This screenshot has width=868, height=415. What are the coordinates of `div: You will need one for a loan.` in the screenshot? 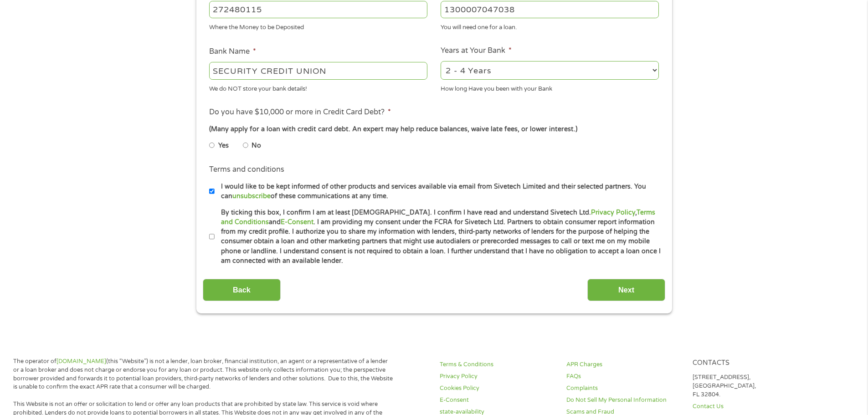 It's located at (550, 26).